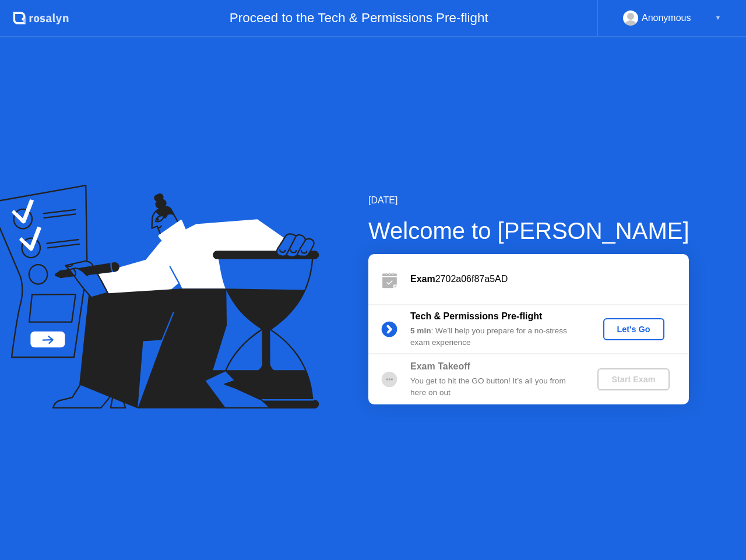 The height and width of the screenshot is (560, 746). Describe the element at coordinates (633, 379) in the screenshot. I see `div: Start Exam` at that location.